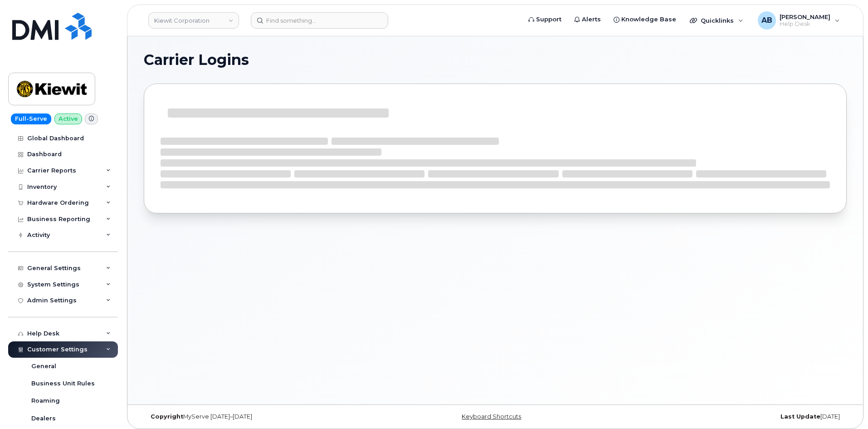  I want to click on strong: Last Update, so click(800, 416).